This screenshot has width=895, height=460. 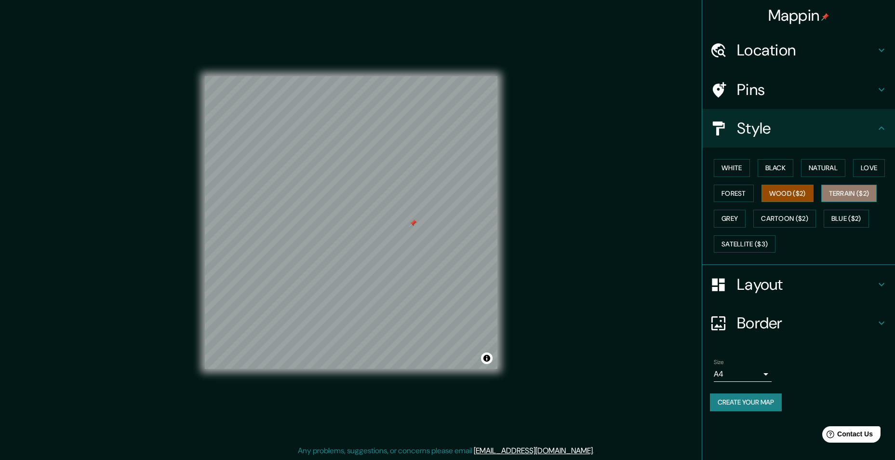 I want to click on button: Toggle attribution, so click(x=487, y=358).